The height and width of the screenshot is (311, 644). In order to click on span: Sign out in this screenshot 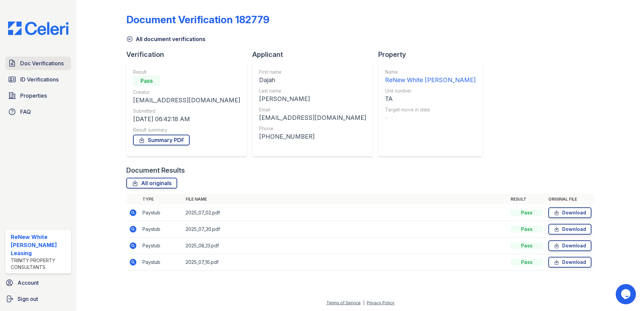, I will do `click(27, 299)`.